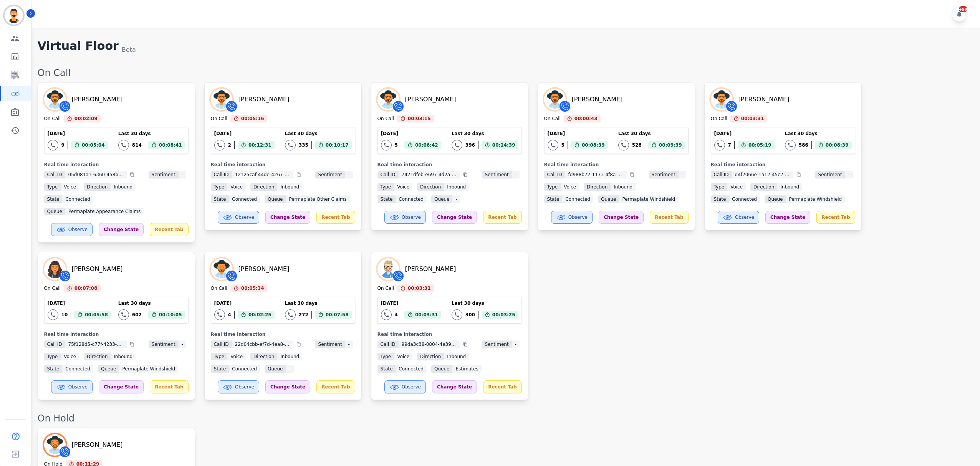  What do you see at coordinates (505, 419) in the screenshot?
I see `div: On Hold` at bounding box center [505, 419].